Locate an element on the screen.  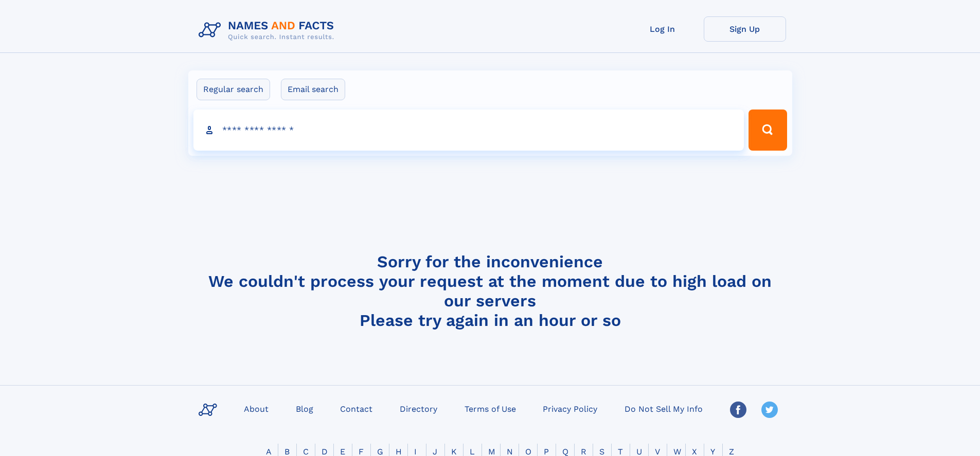
a: Log In is located at coordinates (662, 29).